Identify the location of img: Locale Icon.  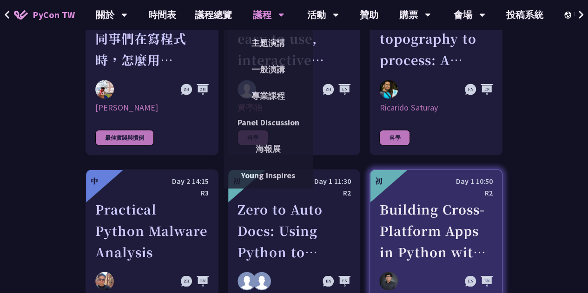
(569, 15).